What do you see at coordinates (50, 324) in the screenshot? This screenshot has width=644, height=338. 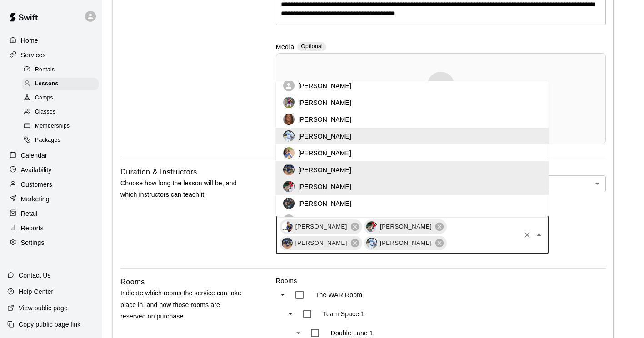 I see `p: Copy public page link` at bounding box center [50, 324].